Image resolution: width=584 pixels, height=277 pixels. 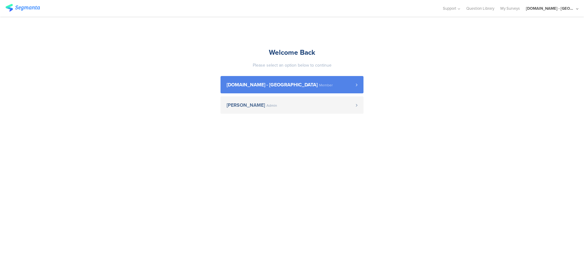 What do you see at coordinates (272, 106) in the screenshot?
I see `span: Admin` at bounding box center [272, 106].